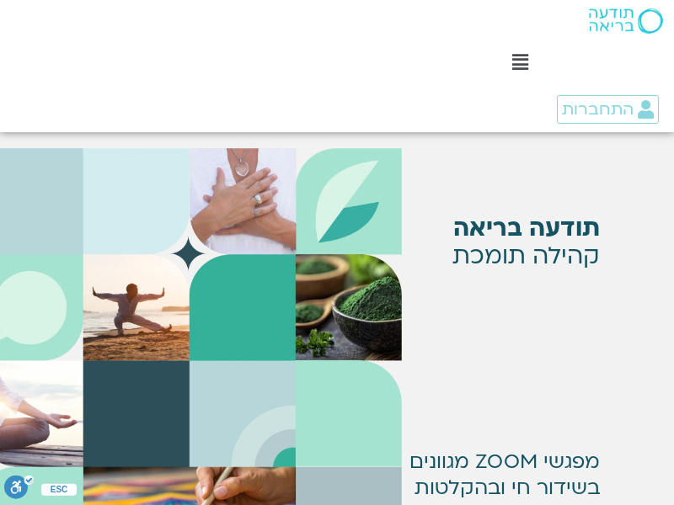 The image size is (674, 505). What do you see at coordinates (494, 243) in the screenshot?
I see `p: קהילה תומכת` at bounding box center [494, 243].